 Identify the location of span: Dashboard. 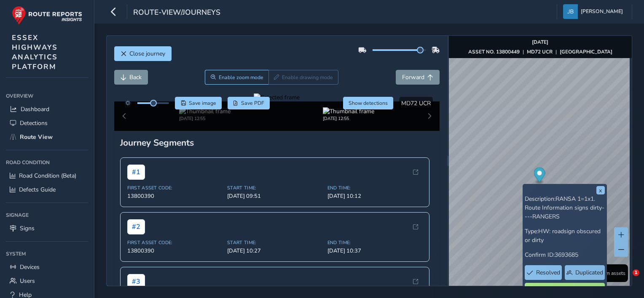
(35, 109).